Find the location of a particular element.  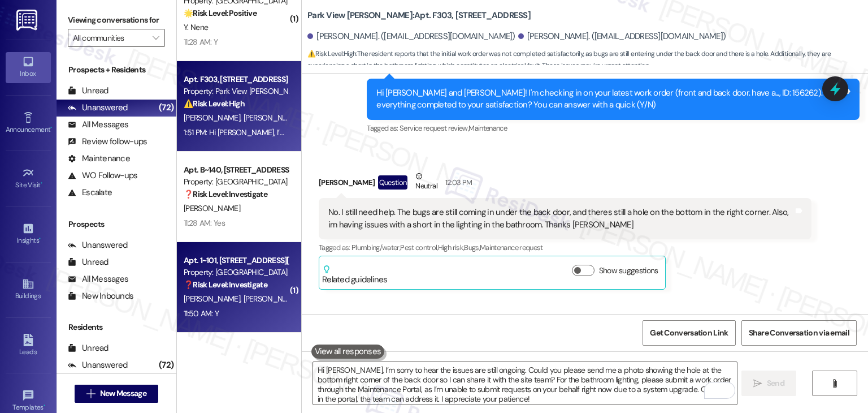

div: 11:50 AM: Y is located at coordinates (201, 313).